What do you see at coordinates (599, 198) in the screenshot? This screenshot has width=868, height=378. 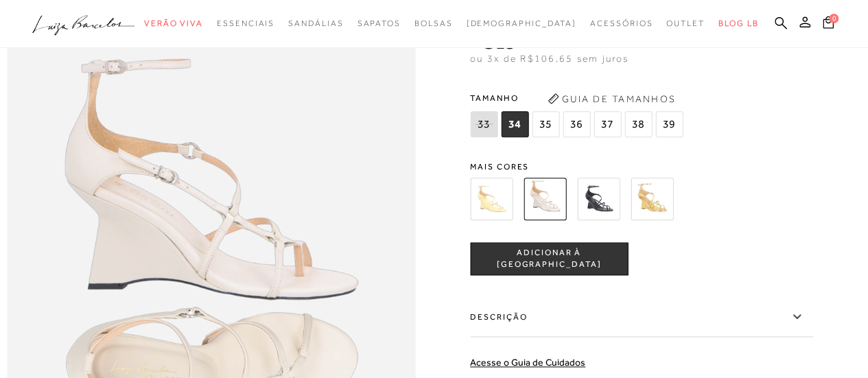 I see `img: SANDÁLIA ANABELA EM COURO PRETO MINIMALISTA COM AROS METÁLICOS` at bounding box center [599, 198].